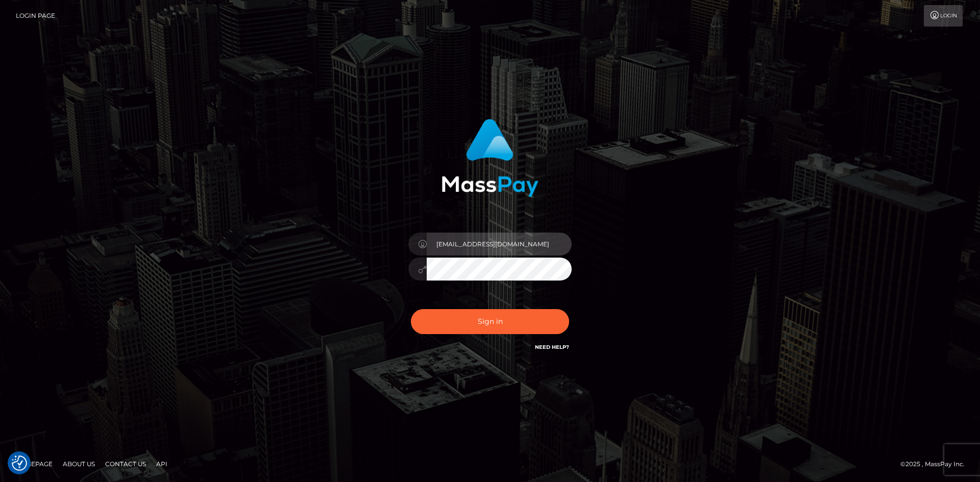  I want to click on a: Need Help?, so click(552, 347).